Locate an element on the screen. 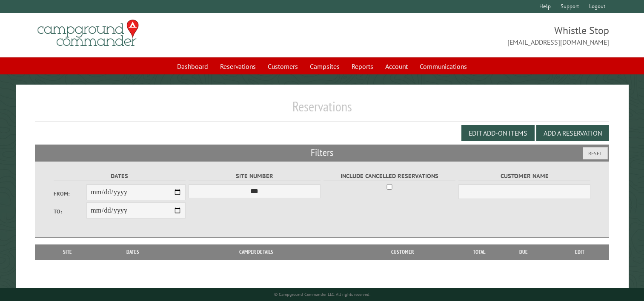 The width and height of the screenshot is (644, 301). th: Total is located at coordinates (479, 252).